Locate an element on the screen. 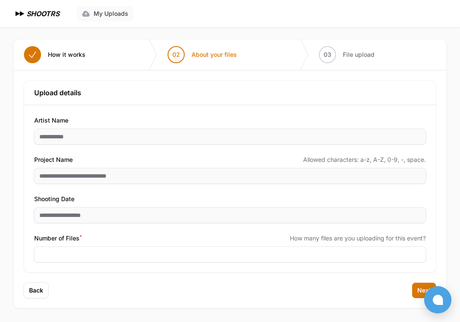 This screenshot has width=460, height=322. span: 03 is located at coordinates (327, 55).